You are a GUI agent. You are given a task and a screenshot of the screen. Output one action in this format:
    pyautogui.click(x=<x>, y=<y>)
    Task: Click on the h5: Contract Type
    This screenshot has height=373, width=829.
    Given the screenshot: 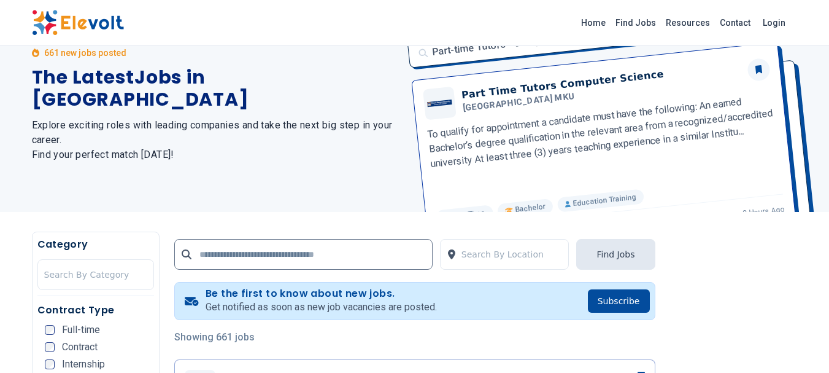 What is the action you would take?
    pyautogui.click(x=96, y=310)
    